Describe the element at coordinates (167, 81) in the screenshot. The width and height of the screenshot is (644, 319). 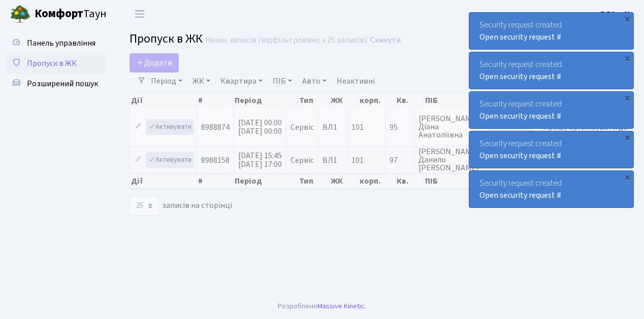
I see `a: Період` at that location.